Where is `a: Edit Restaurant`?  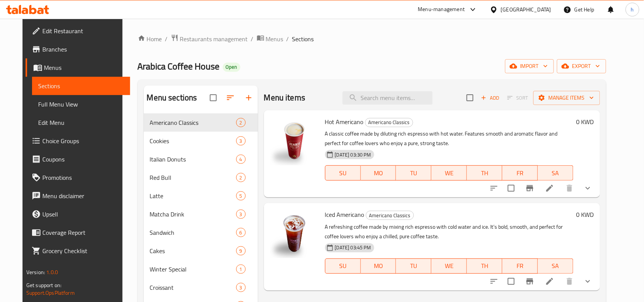
a: Edit Restaurant is located at coordinates (78, 31).